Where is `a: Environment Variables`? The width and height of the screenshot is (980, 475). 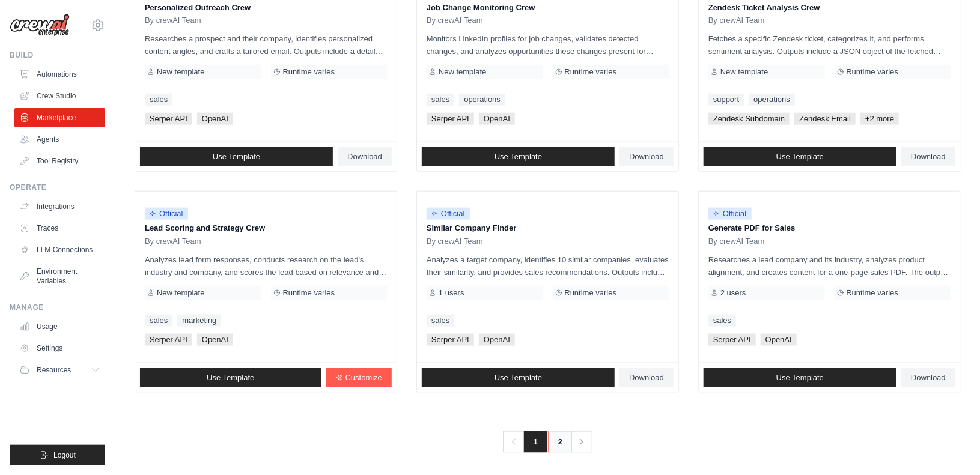 a: Environment Variables is located at coordinates (60, 276).